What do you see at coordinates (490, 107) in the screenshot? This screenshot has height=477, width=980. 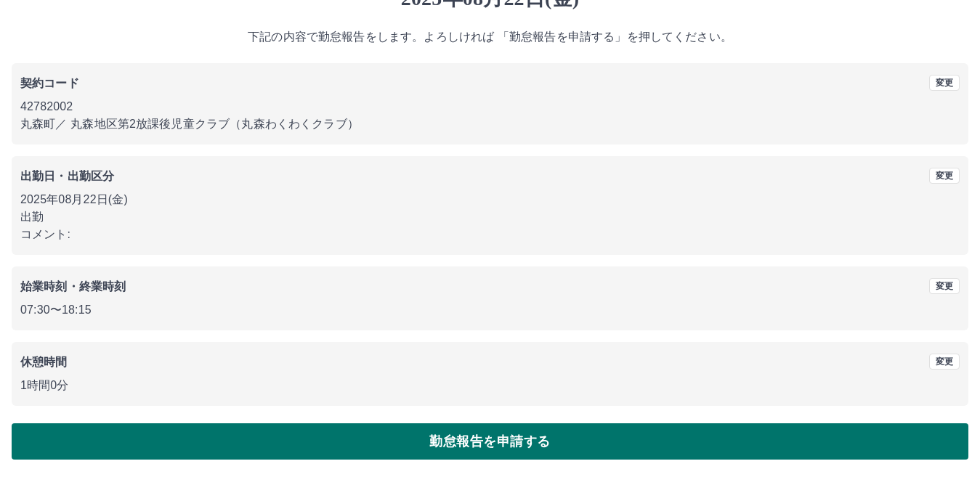 I see `p: 42782002` at bounding box center [490, 107].